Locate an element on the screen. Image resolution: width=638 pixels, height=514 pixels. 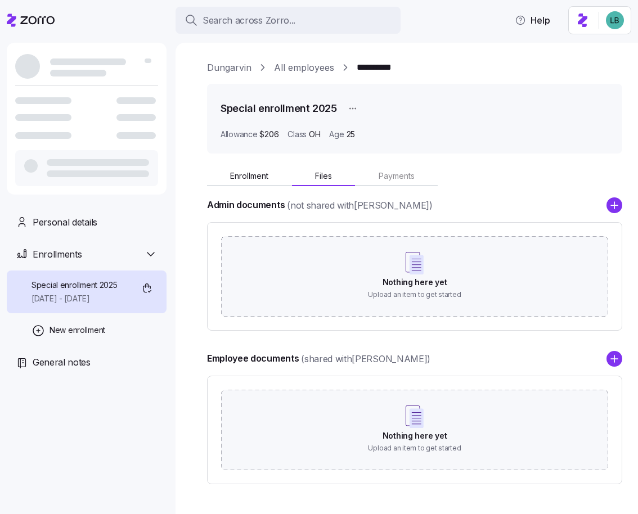
a: All employees is located at coordinates (304, 67).